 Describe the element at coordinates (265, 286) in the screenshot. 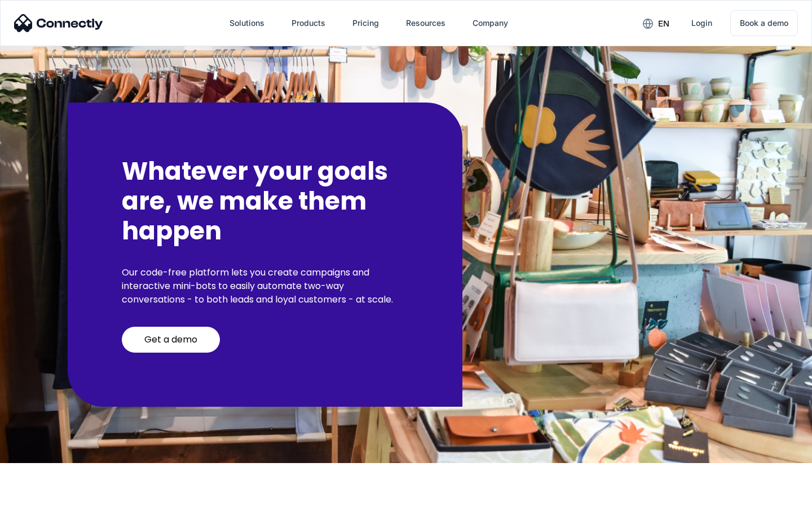

I see `p: Our code-free platform lets you create campaigns and interactive mini-bots to easily automate two...` at that location.